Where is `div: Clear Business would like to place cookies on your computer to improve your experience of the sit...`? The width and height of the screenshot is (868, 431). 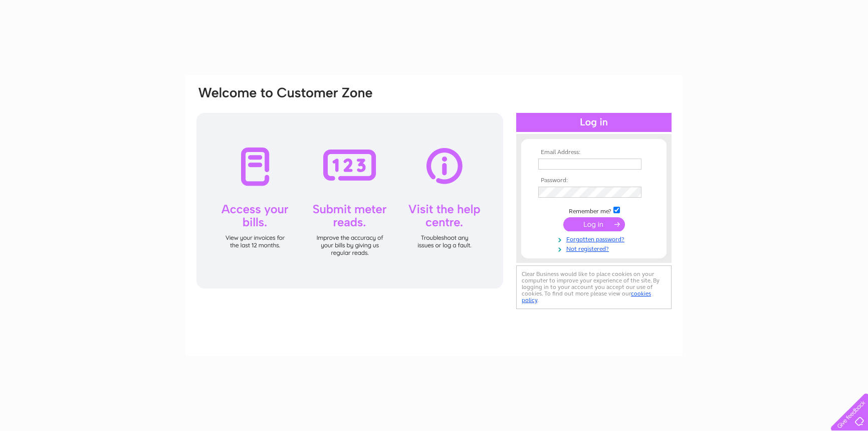
div: Clear Business would like to place cookies on your computer to improve your experience of the sit... is located at coordinates (594, 287).